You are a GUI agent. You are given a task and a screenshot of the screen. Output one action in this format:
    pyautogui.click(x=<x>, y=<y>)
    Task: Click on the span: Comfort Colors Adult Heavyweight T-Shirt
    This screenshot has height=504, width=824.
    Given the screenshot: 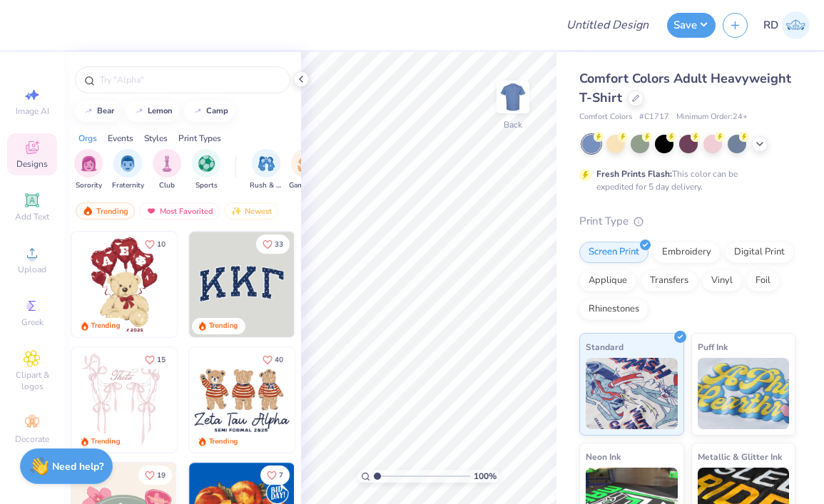 What is the action you would take?
    pyautogui.click(x=685, y=88)
    